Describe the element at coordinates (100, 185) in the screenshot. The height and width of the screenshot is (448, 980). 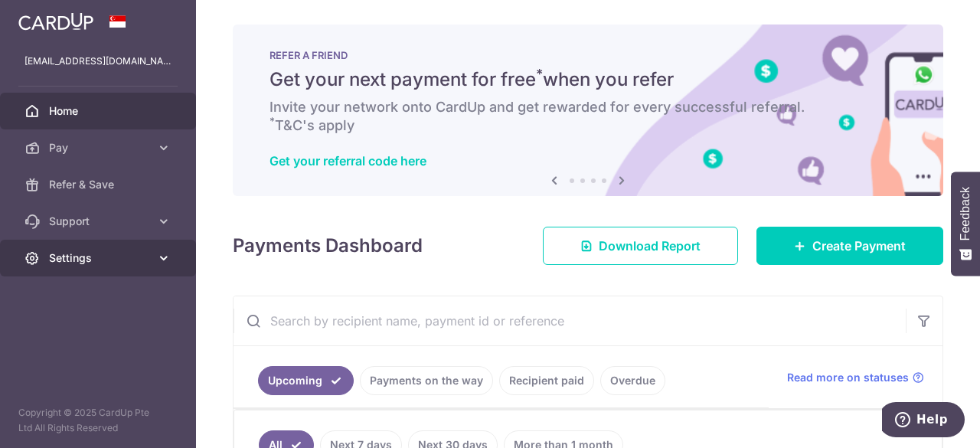
I see `span: Refer & Save` at that location.